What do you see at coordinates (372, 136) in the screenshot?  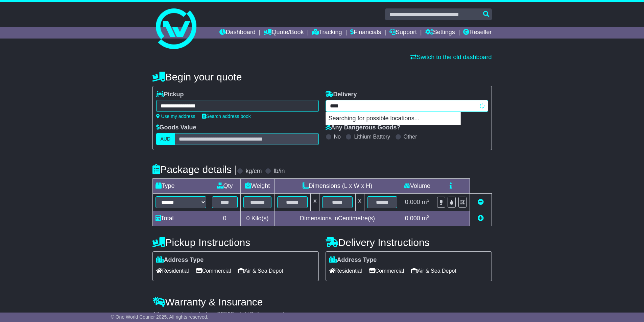 I see `label: Lithium Battery` at bounding box center [372, 136].